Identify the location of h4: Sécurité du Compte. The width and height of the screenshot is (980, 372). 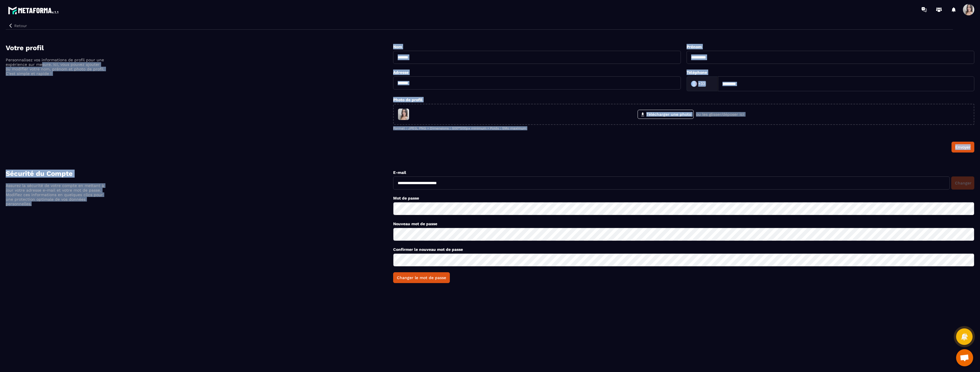
(199, 173).